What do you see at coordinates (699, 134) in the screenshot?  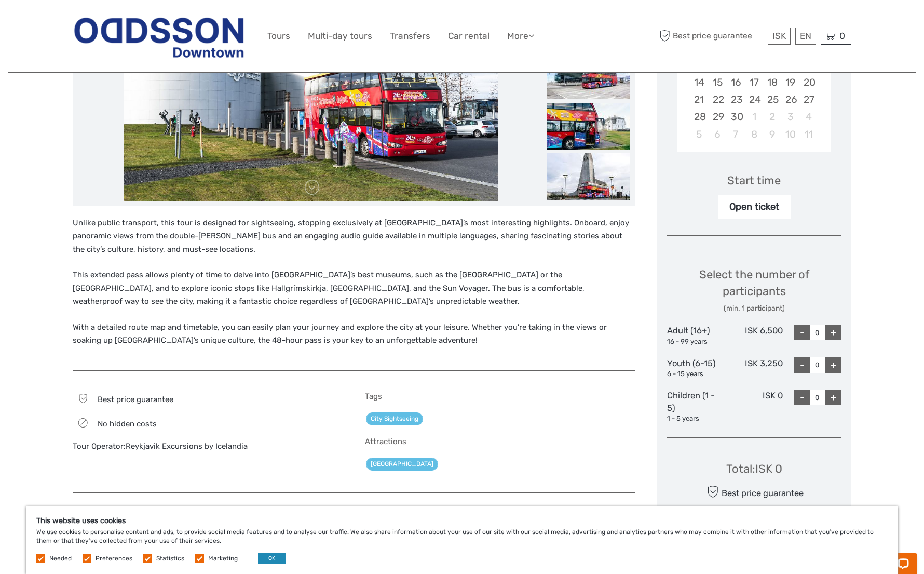 I see `div: Choose Sunday, October 5th, 2025` at bounding box center [699, 134].